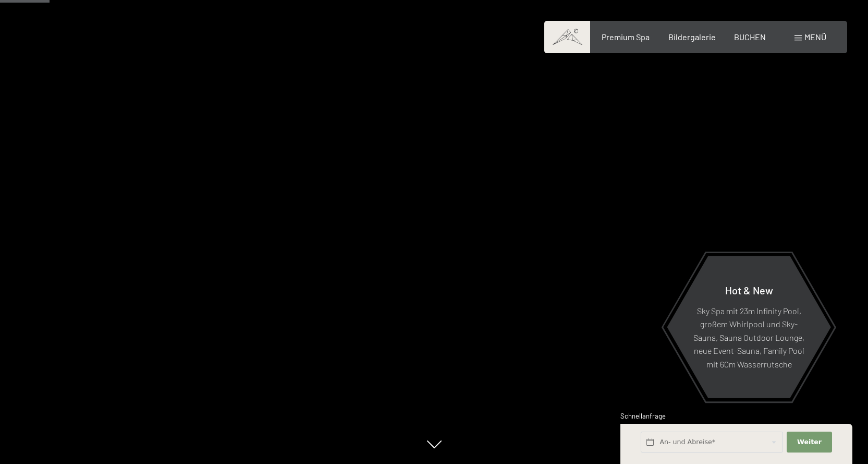 This screenshot has width=868, height=464. I want to click on a: Premium Spa, so click(626, 37).